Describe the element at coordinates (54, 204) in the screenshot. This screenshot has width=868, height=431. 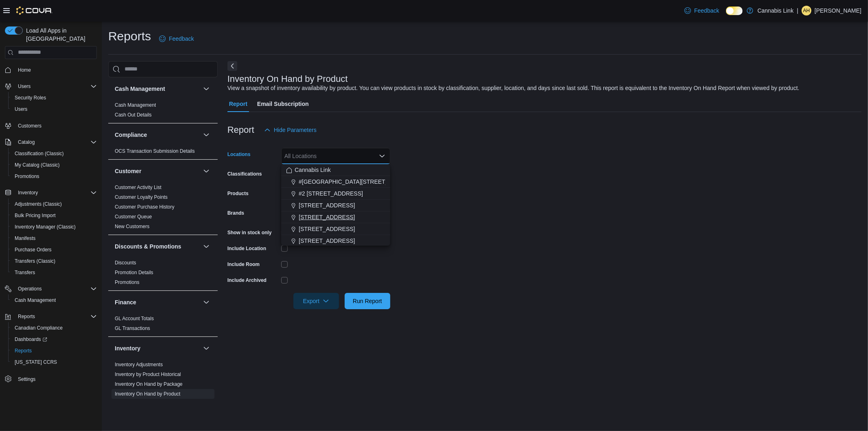
I see `button: Adjustments (Classic)` at that location.